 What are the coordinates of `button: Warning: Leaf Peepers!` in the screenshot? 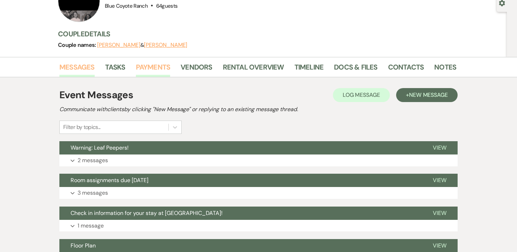 It's located at (241, 148).